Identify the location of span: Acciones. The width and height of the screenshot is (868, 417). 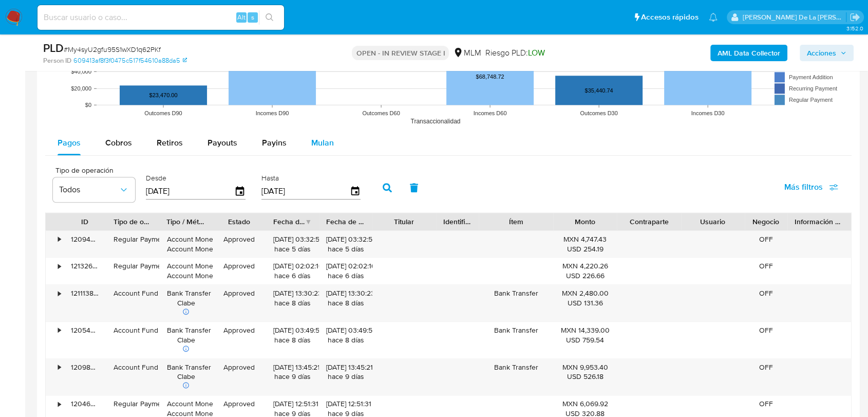
(822, 53).